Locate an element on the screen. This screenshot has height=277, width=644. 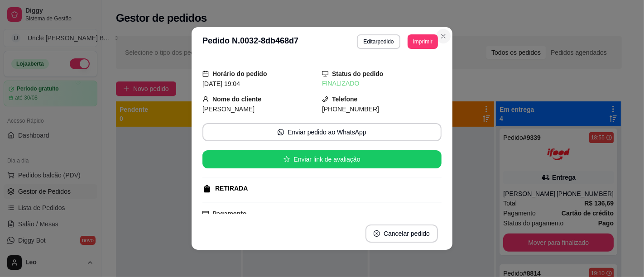
span: desktop is located at coordinates (325, 74).